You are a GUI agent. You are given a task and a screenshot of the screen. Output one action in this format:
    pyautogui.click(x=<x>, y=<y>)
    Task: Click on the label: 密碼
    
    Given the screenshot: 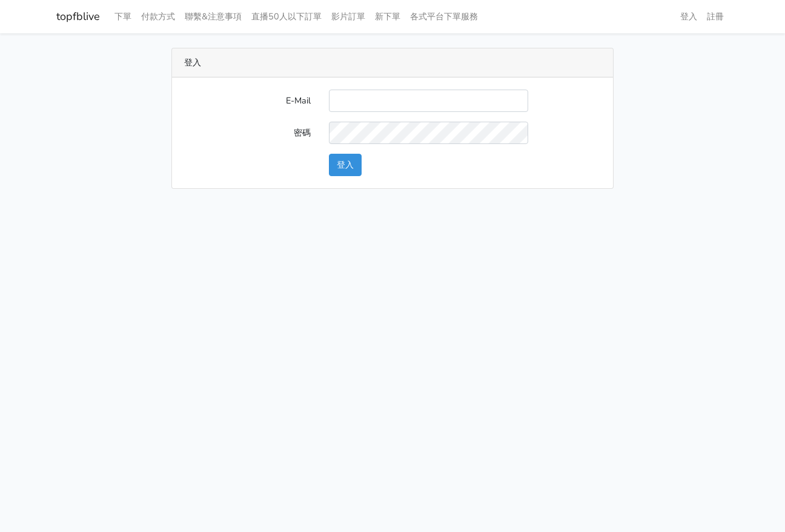 What is the action you would take?
    pyautogui.click(x=248, y=133)
    